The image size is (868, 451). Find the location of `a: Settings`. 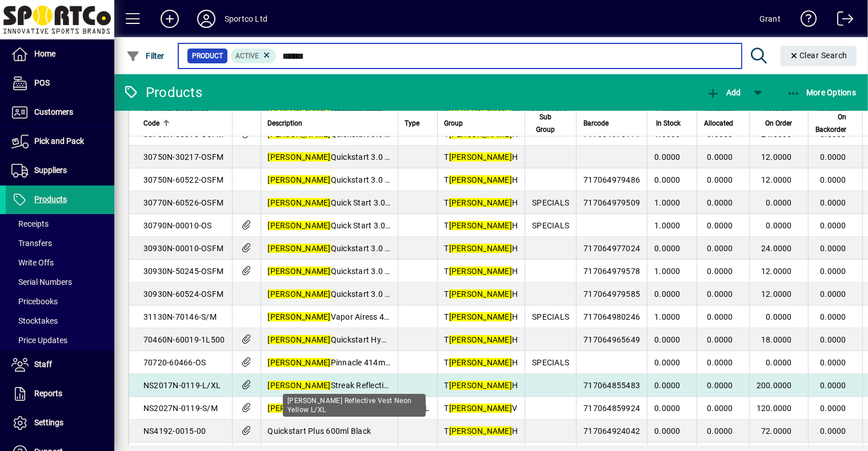

a: Settings is located at coordinates (60, 423).